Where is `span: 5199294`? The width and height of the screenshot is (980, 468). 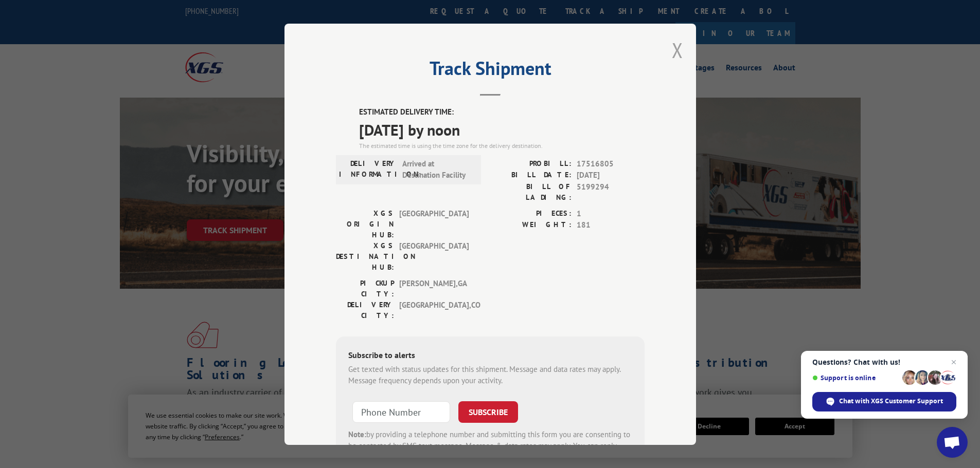 span: 5199294 is located at coordinates (610, 192).